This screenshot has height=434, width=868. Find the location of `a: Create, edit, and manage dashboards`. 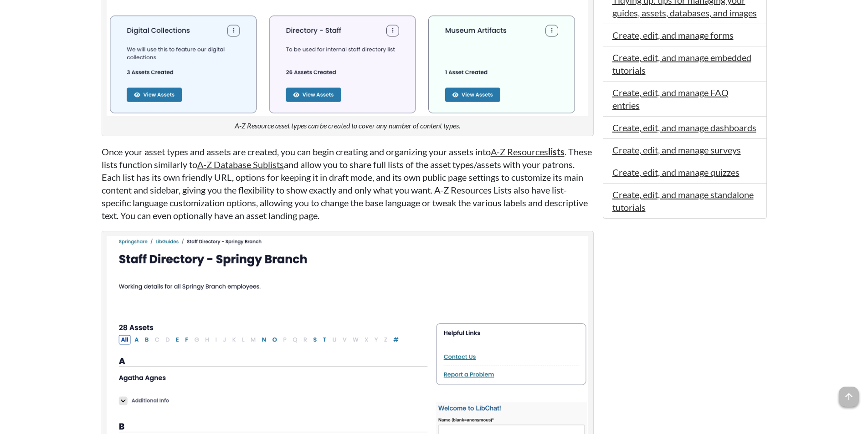

a: Create, edit, and manage dashboards is located at coordinates (685, 128).